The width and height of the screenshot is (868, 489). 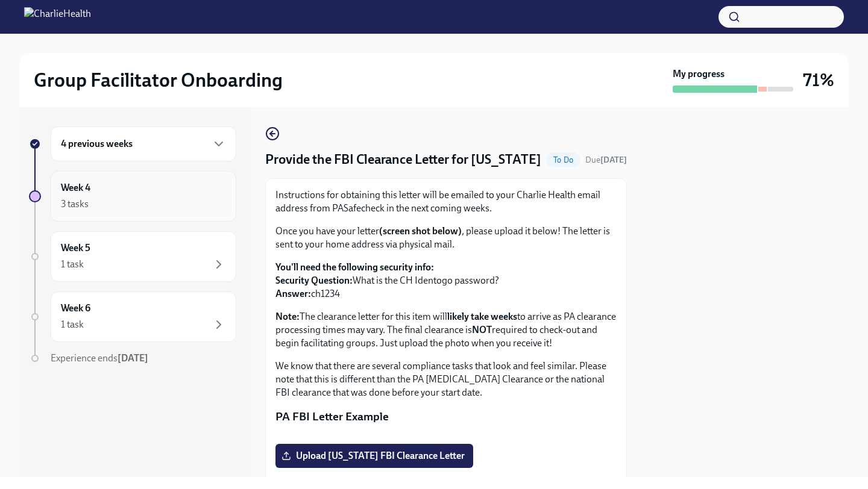 I want to click on strong: Security Question:, so click(x=314, y=280).